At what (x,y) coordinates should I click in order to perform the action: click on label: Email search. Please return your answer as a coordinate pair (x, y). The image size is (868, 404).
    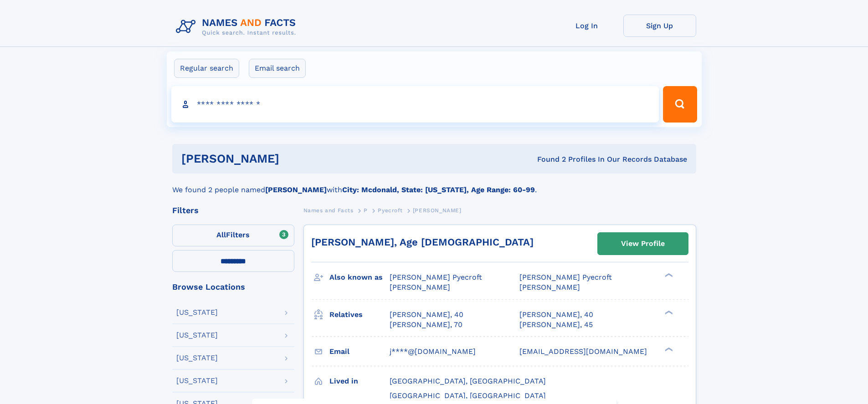
    Looking at the image, I should click on (277, 68).